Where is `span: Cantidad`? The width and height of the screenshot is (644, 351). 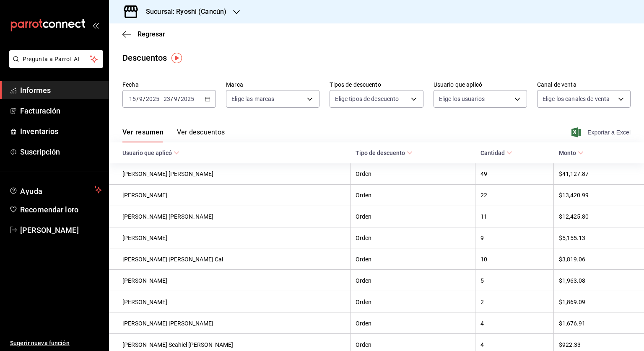 span: Cantidad is located at coordinates (496, 153).